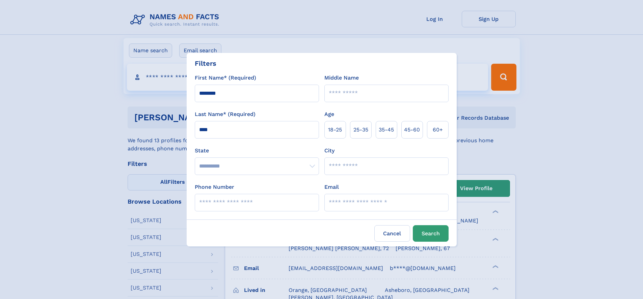 The height and width of the screenshot is (299, 643). Describe the element at coordinates (412, 130) in the screenshot. I see `span: 45‑60` at that location.